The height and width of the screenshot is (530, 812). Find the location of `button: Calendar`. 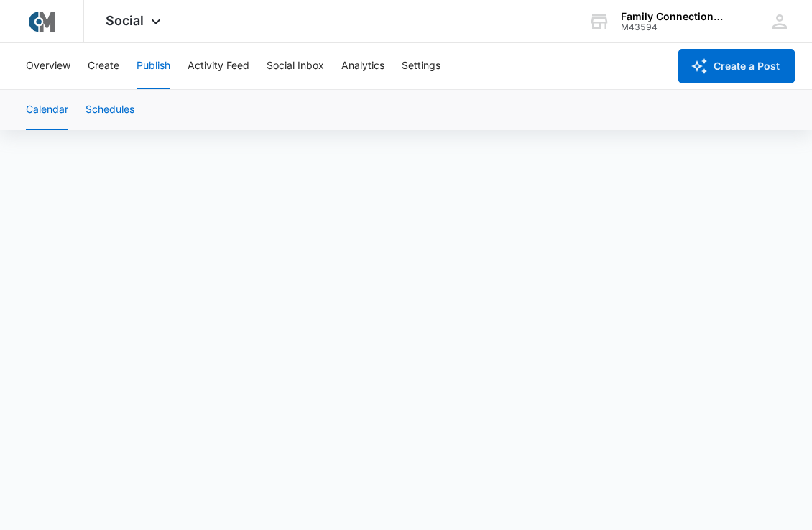

button: Calendar is located at coordinates (47, 110).